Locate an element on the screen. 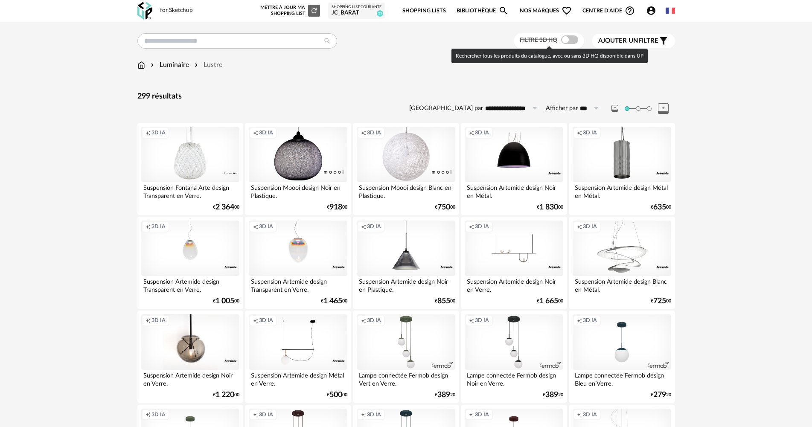 Image resolution: width=812 pixels, height=427 pixels. div: Suspension Artemide design Transparent en Verre. is located at coordinates (298, 284).